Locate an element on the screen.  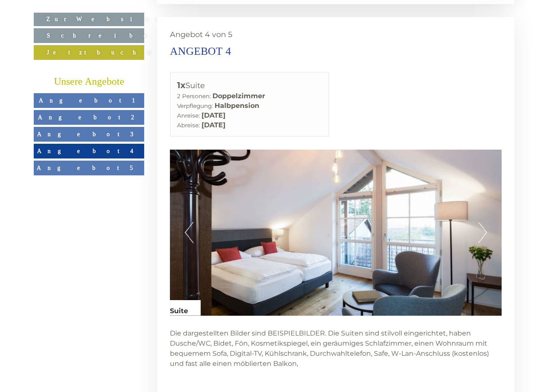
a: Zur Website is located at coordinates (89, 19).